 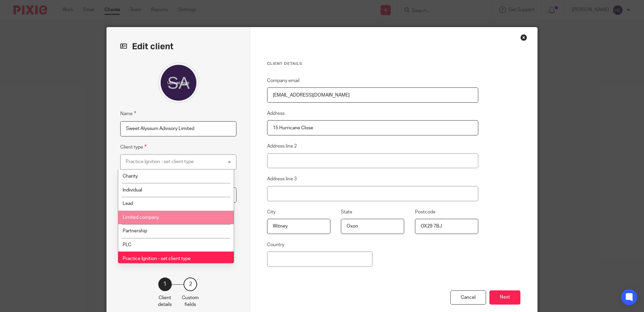 What do you see at coordinates (141, 217) in the screenshot?
I see `span: Limited company` at bounding box center [141, 217].